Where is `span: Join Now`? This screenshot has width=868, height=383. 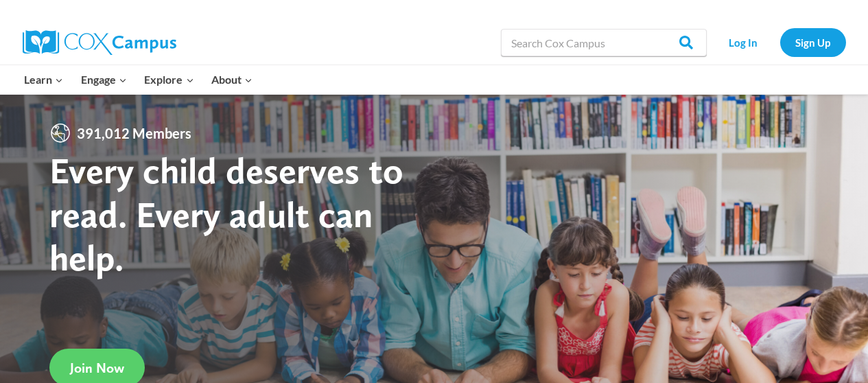 span: Join Now is located at coordinates (97, 368).